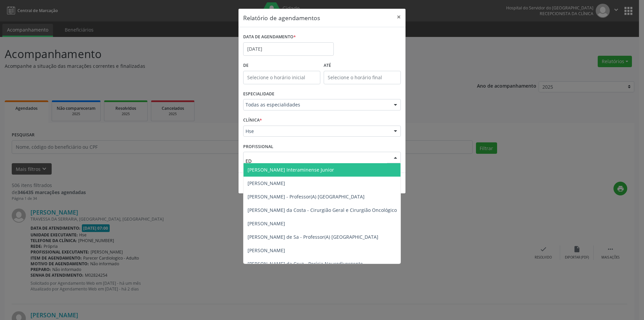 The image size is (644, 320). What do you see at coordinates (316, 161) in the screenshot?
I see `input: Selecione um profissional` at bounding box center [316, 161].